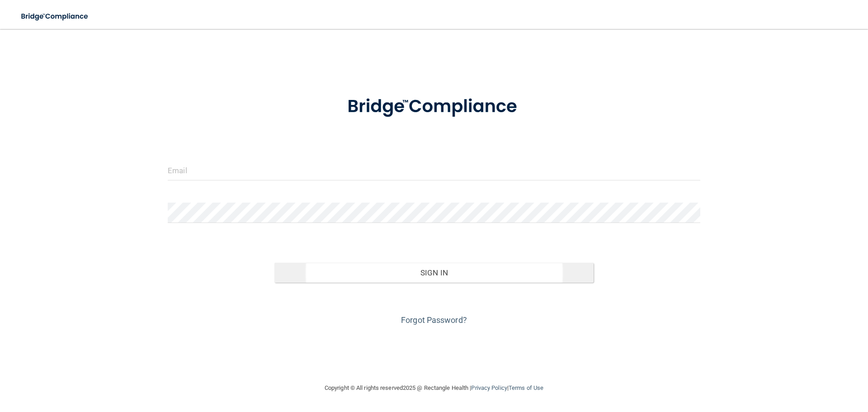 The image size is (868, 412). Describe the element at coordinates (434, 388) in the screenshot. I see `div: Copyright © All rights reserved 2025 @ Rectangle Health | |` at that location.